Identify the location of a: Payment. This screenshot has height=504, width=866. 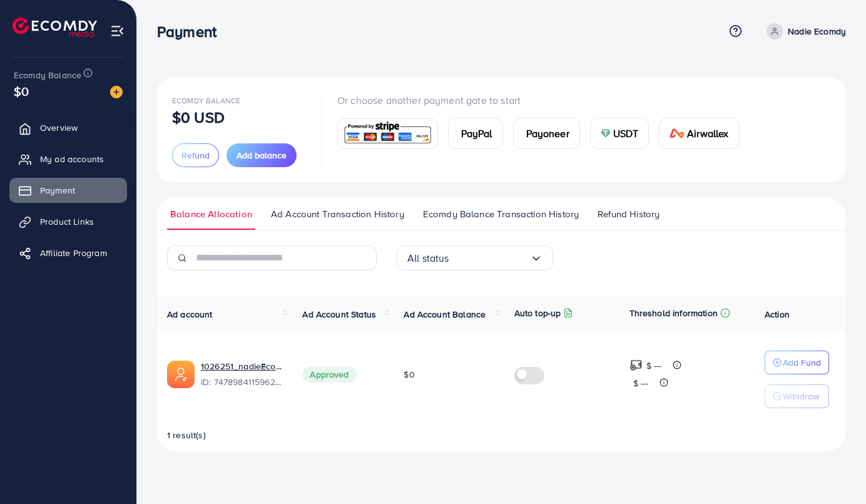
(68, 191).